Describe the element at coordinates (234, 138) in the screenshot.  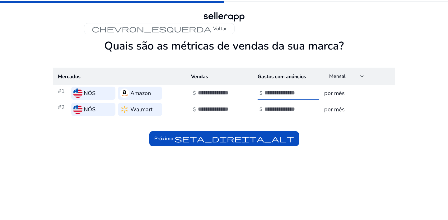
I see `font: seta_direita_alt` at that location.